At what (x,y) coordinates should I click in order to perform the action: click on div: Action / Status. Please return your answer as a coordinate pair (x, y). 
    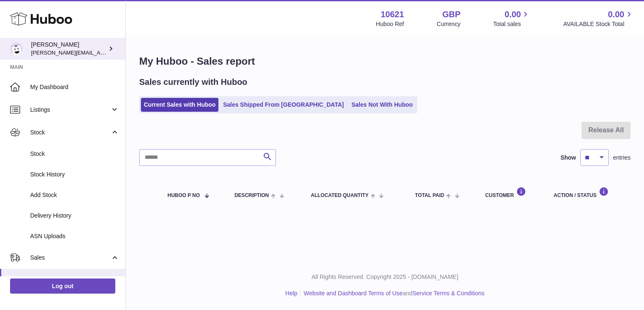
    Looking at the image, I should click on (588, 192).